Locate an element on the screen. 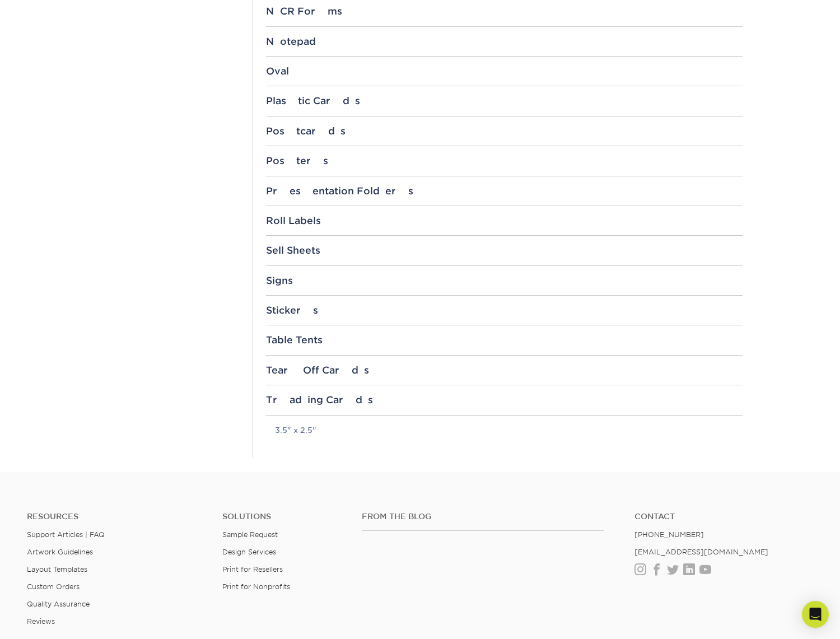 The height and width of the screenshot is (639, 840). div: Tear Off Cards is located at coordinates (504, 370).